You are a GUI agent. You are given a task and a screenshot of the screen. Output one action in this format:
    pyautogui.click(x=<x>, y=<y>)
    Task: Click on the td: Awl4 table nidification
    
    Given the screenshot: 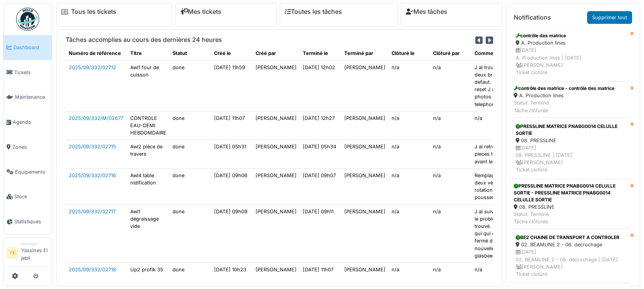 What is the action you would take?
    pyautogui.click(x=148, y=186)
    